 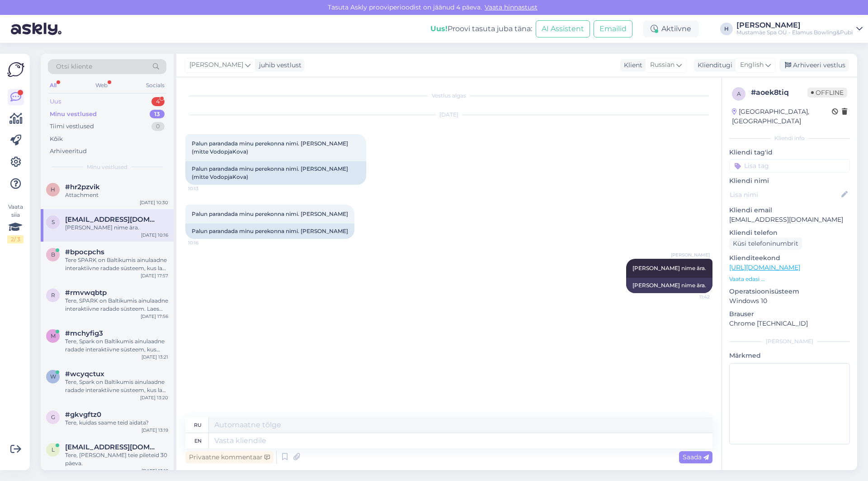 I want to click on img: Askly Logo, so click(x=16, y=70).